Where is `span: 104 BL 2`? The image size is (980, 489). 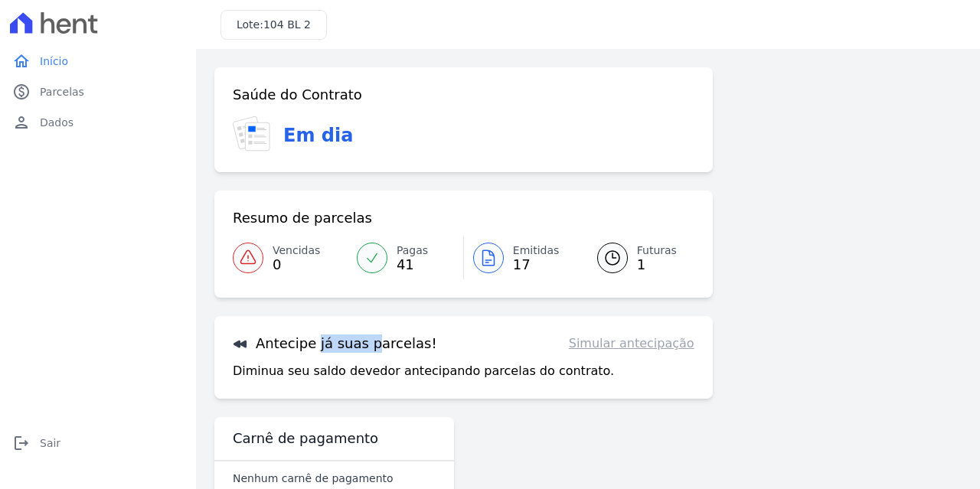 span: 104 BL 2 is located at coordinates (287, 24).